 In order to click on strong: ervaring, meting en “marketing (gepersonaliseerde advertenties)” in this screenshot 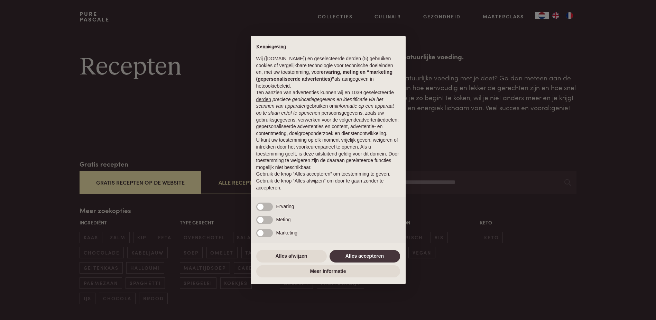, I will do `click(324, 75)`.